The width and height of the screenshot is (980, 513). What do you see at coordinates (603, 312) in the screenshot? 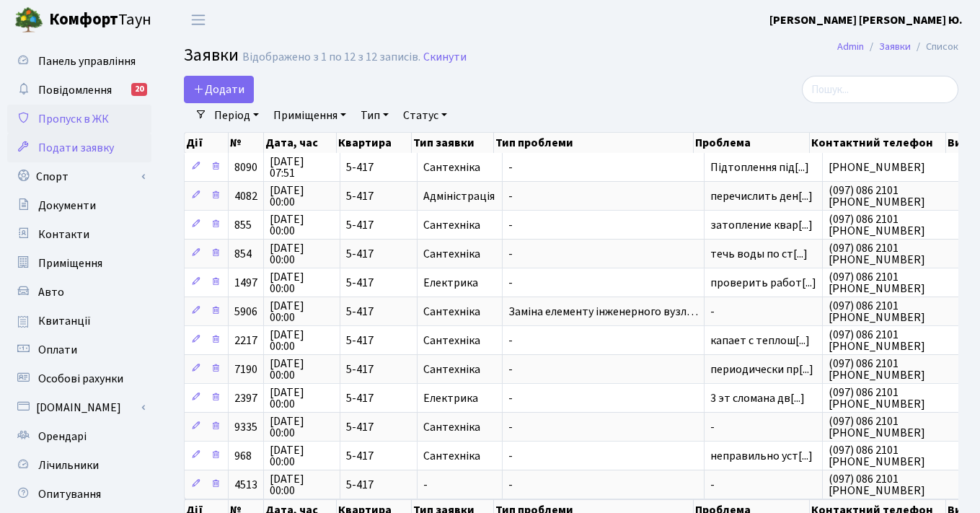
I see `span: Заміна елементу інженерного вузл…` at bounding box center [603, 312].